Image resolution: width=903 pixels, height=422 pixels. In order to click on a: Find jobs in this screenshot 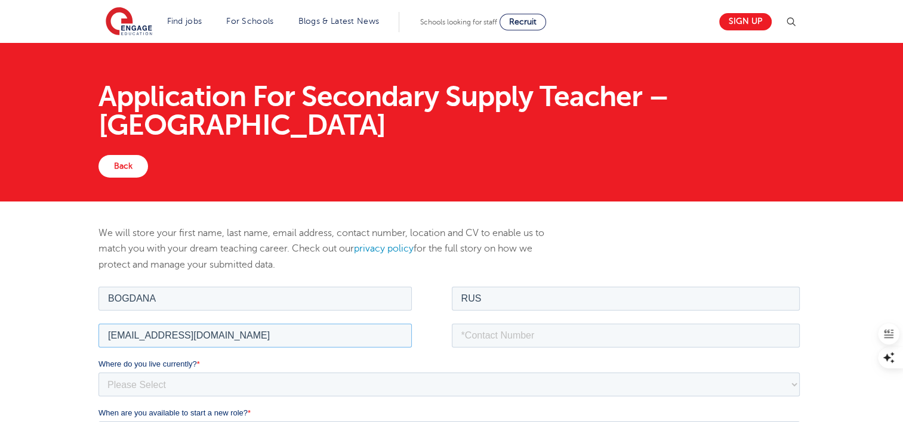, I will do `click(184, 21)`.